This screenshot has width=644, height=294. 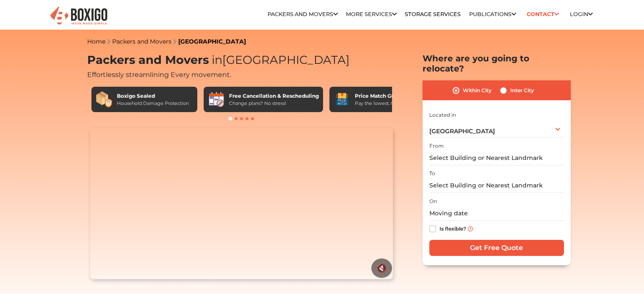 What do you see at coordinates (274, 96) in the screenshot?
I see `div: Free Cancellation & Rescheduling` at bounding box center [274, 96].